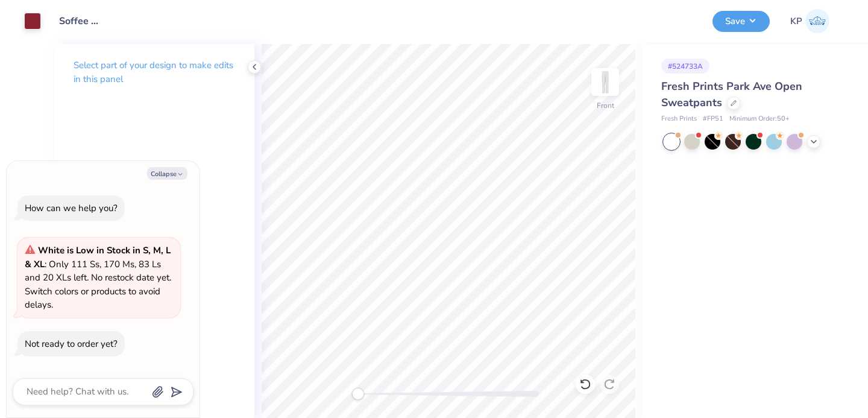 The height and width of the screenshot is (418, 868). I want to click on button: Collapse, so click(167, 173).